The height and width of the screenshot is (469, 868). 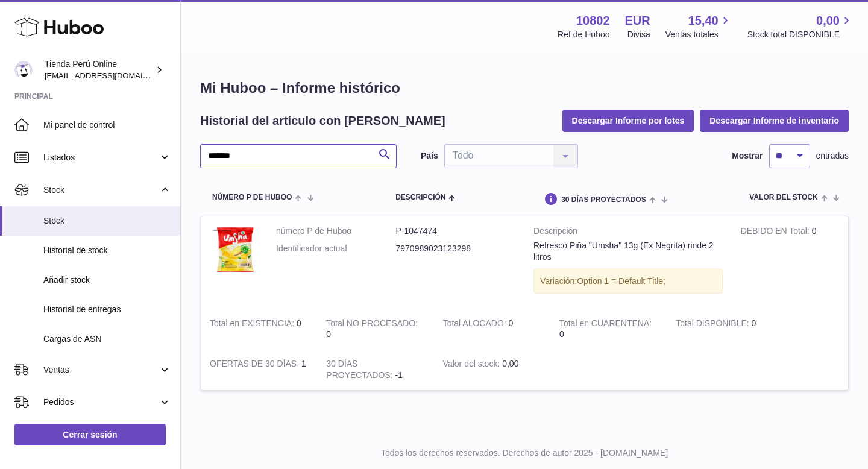 What do you see at coordinates (420, 197) in the screenshot?
I see `span: Descripción` at bounding box center [420, 197].